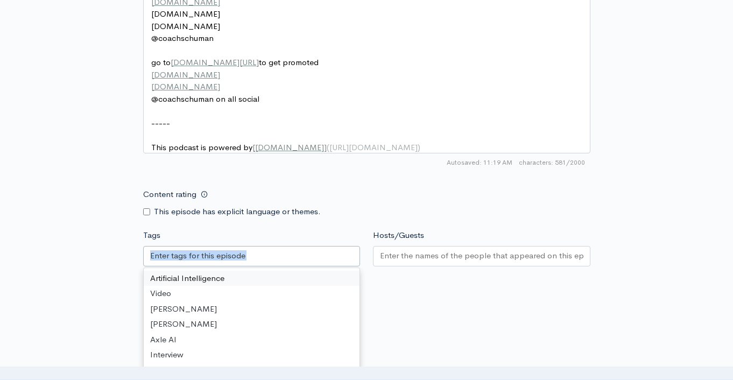 The width and height of the screenshot is (733, 380). What do you see at coordinates (286, 147) in the screenshot?
I see `span: This podcast is powered by` at bounding box center [286, 147].